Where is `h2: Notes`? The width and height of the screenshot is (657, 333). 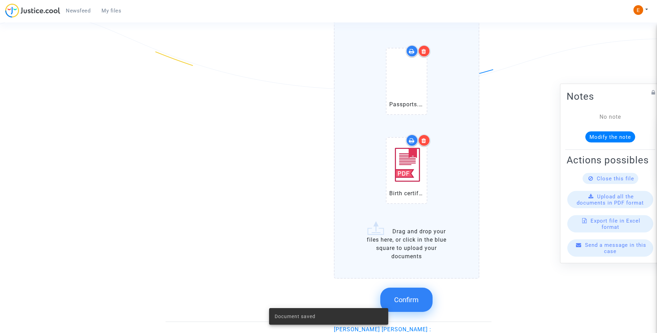
h2: Notes is located at coordinates (610, 96).